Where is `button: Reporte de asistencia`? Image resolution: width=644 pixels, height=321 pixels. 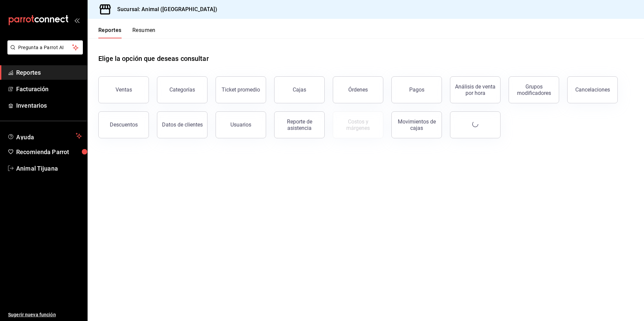 button: Reporte de asistencia is located at coordinates (299, 125).